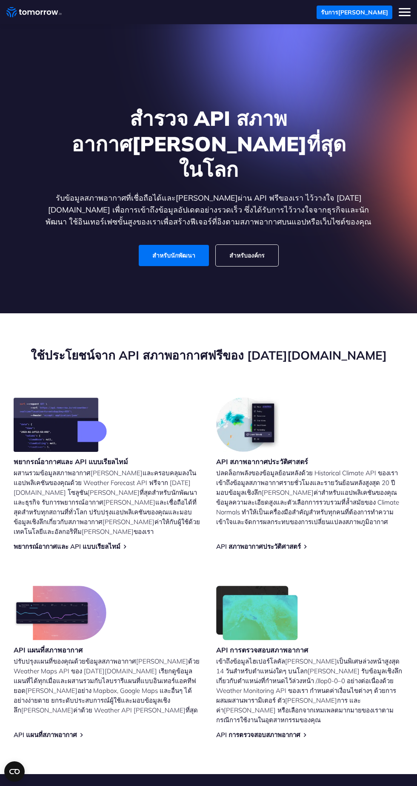  What do you see at coordinates (173, 256) in the screenshot?
I see `a: สำหรับนักพัฒนา` at bounding box center [173, 256].